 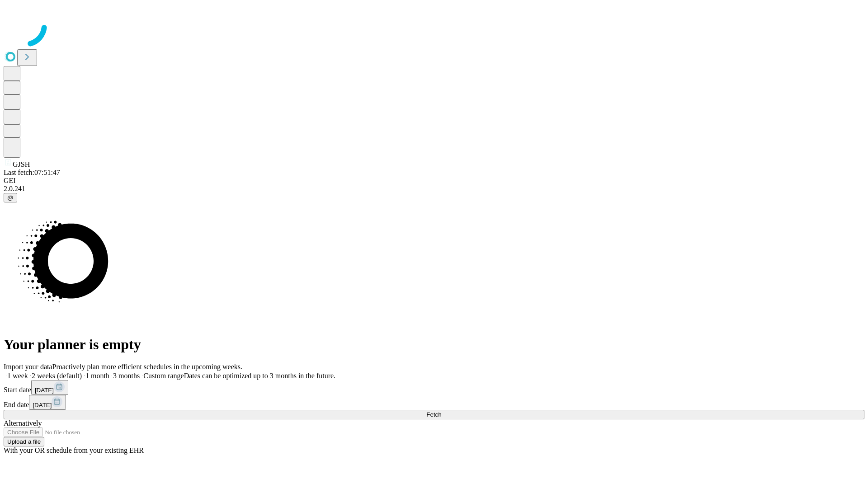 I want to click on span: Alternatively, so click(x=23, y=423).